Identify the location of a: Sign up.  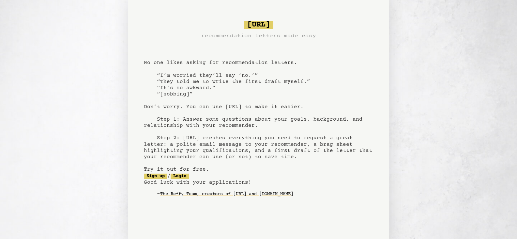
(156, 176).